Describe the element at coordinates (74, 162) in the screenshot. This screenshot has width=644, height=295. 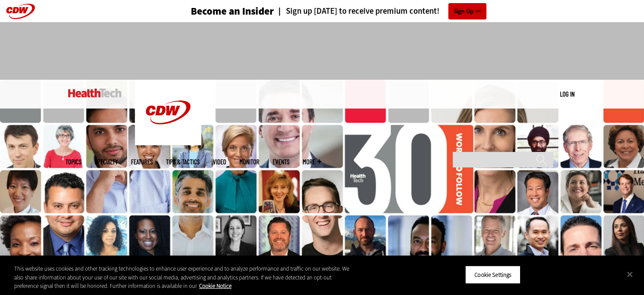
I see `span: Topics` at that location.